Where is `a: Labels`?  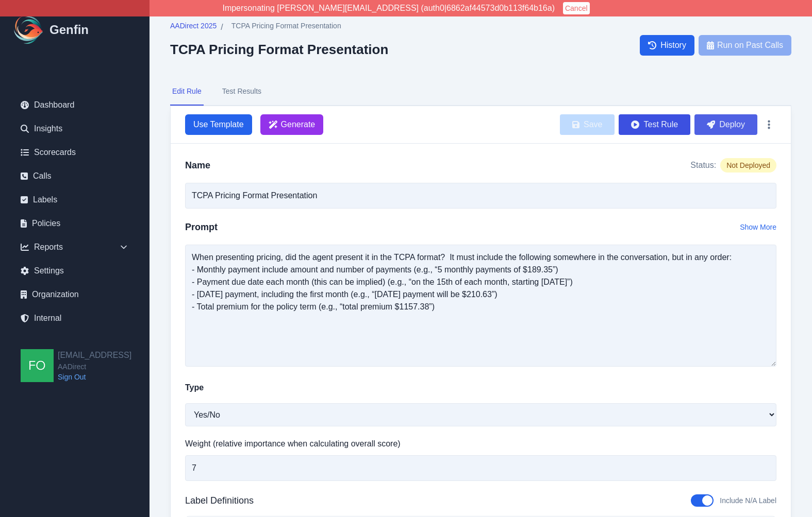
a: Labels is located at coordinates (74, 200).